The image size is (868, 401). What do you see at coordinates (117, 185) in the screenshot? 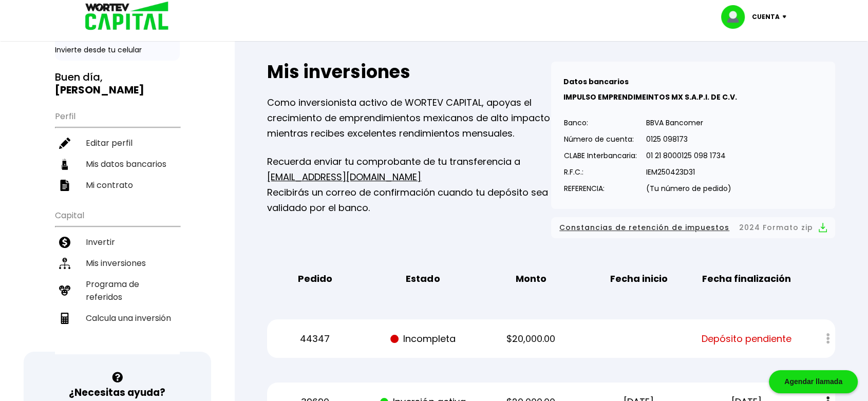
I see `a: Mi contrato` at bounding box center [117, 185].